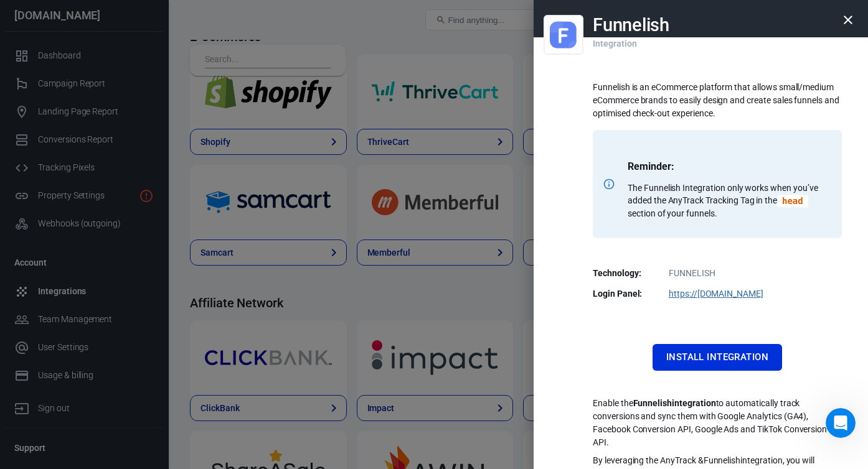 This screenshot has width=868, height=469. I want to click on p: Enable the to automatically track conversions and sync them with Google Analytics (GA4), Facebook..., so click(717, 423).